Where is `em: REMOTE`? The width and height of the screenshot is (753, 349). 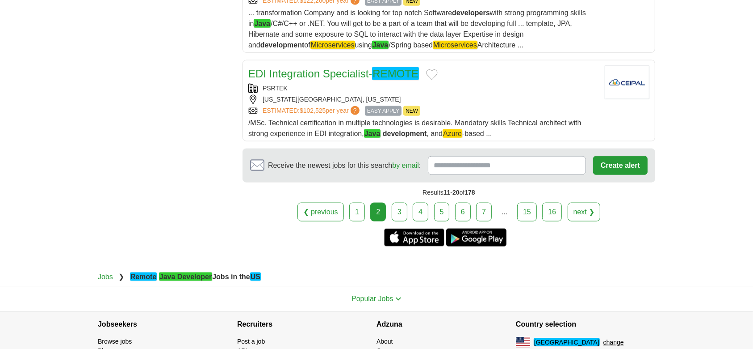 em: REMOTE is located at coordinates (395, 73).